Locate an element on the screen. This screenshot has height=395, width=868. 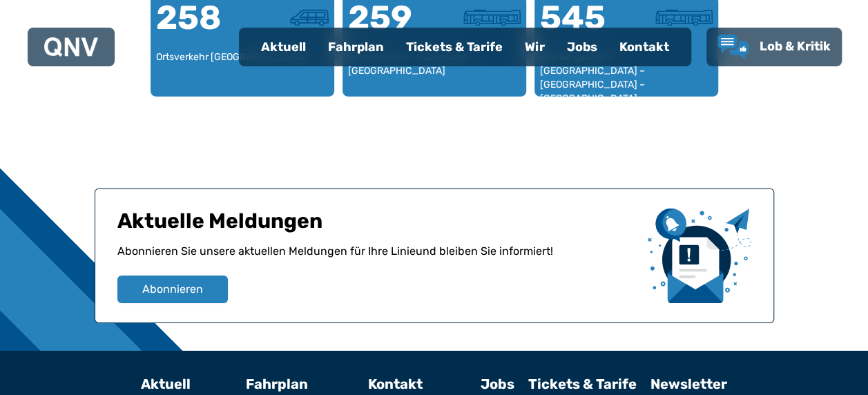
div: Tickets & Tarife is located at coordinates (454, 47).